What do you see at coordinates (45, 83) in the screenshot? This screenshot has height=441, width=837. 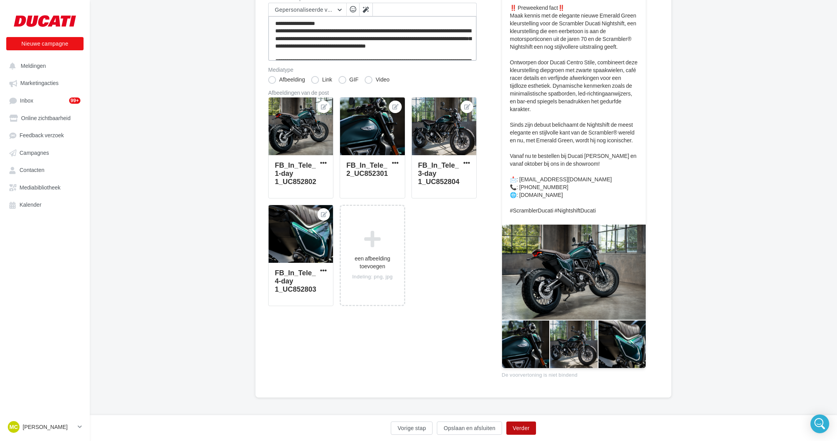 I see `a: Marketingacties` at bounding box center [45, 83].